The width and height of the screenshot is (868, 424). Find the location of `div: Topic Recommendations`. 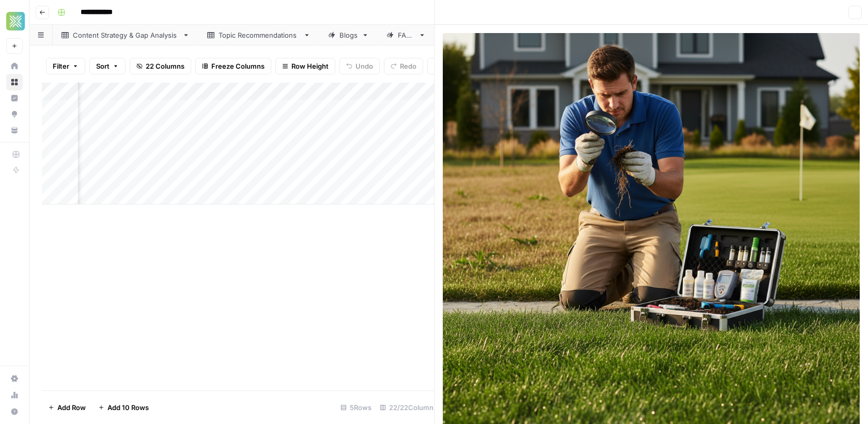

div: Topic Recommendations is located at coordinates (258, 35).